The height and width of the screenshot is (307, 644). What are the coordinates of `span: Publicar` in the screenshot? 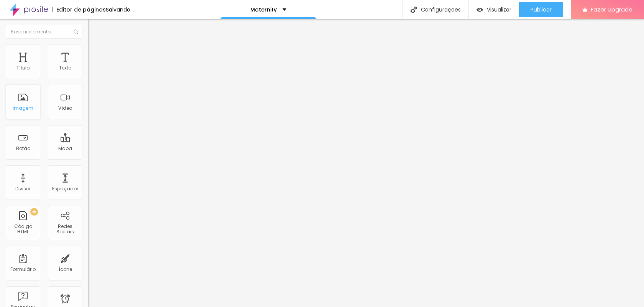 It's located at (541, 10).